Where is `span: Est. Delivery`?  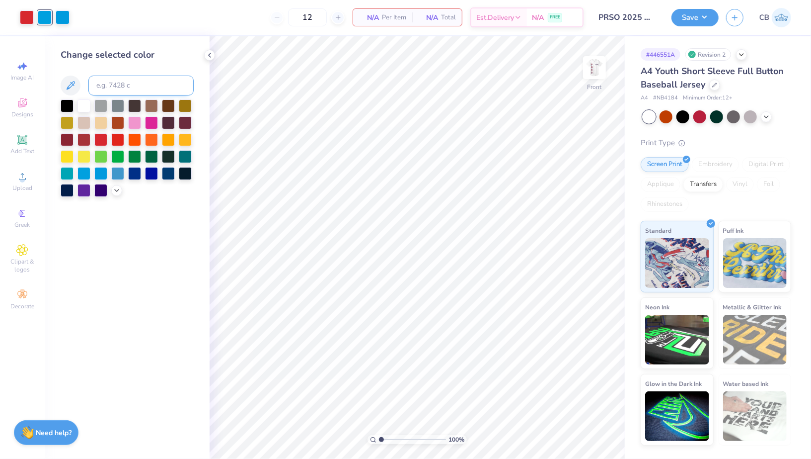 span: Est. Delivery is located at coordinates (495, 17).